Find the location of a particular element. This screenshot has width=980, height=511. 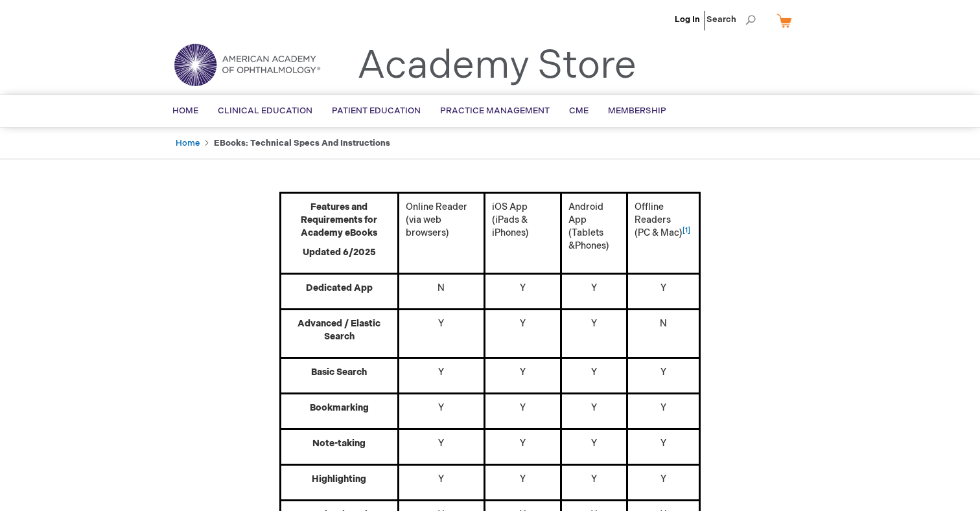

strong: Note-taking is located at coordinates (339, 443).